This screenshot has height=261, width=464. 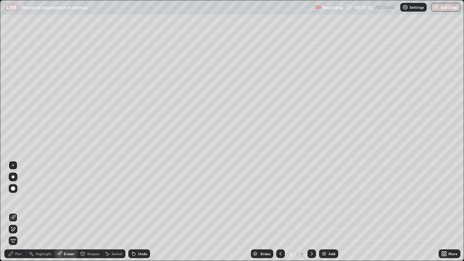 I want to click on p: LIVE, so click(x=11, y=7).